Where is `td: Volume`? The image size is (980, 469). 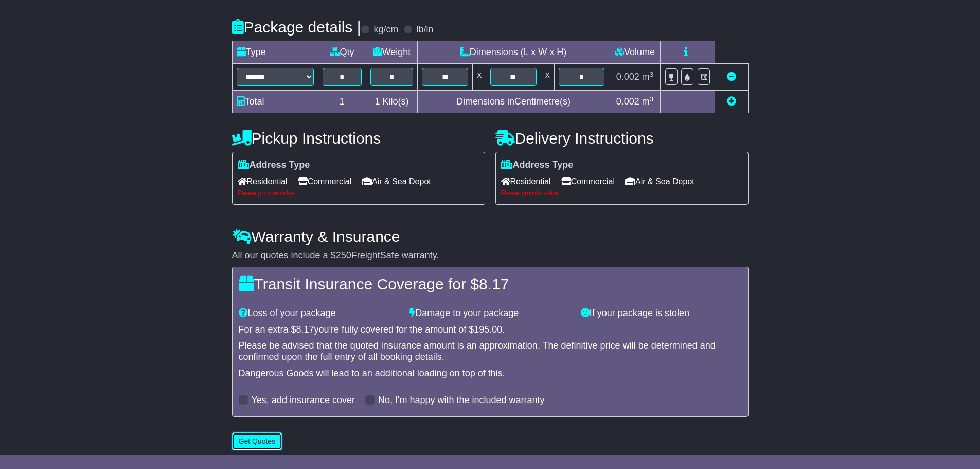
td: Volume is located at coordinates (635, 52).